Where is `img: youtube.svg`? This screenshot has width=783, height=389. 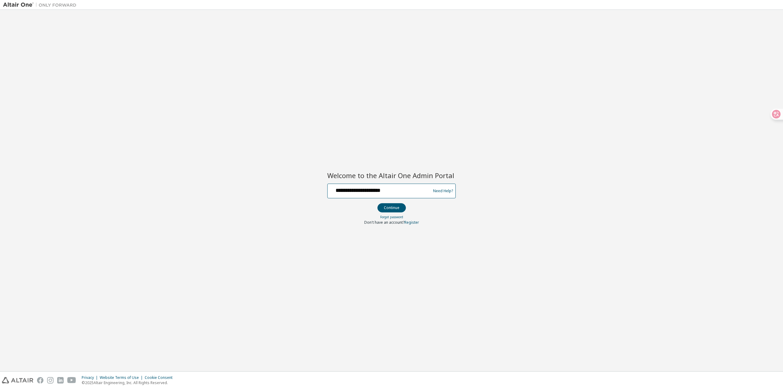 img: youtube.svg is located at coordinates (72, 380).